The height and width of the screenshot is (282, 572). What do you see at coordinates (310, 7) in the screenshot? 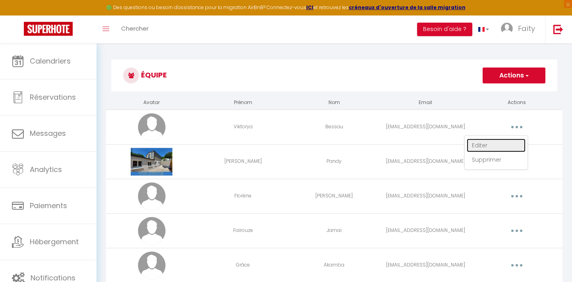
I see `strong: ICI` at bounding box center [310, 7].